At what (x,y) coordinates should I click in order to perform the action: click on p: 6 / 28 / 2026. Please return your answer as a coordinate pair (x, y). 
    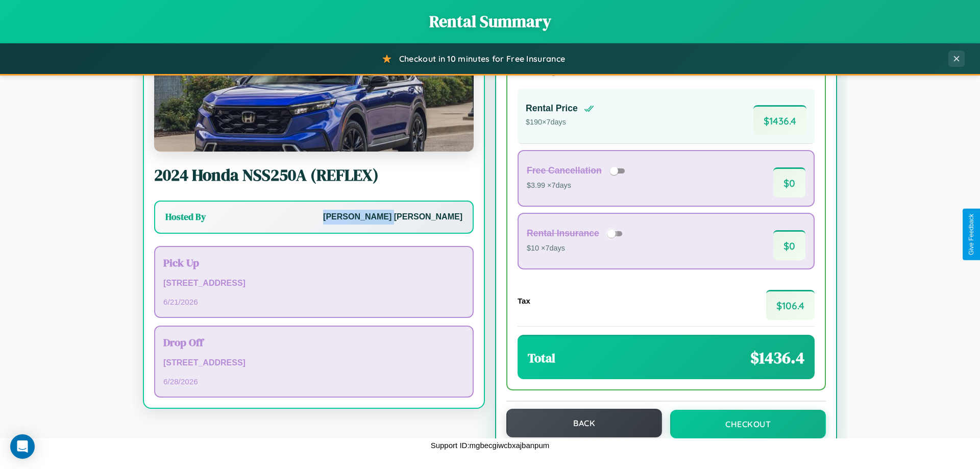
    Looking at the image, I should click on (314, 381).